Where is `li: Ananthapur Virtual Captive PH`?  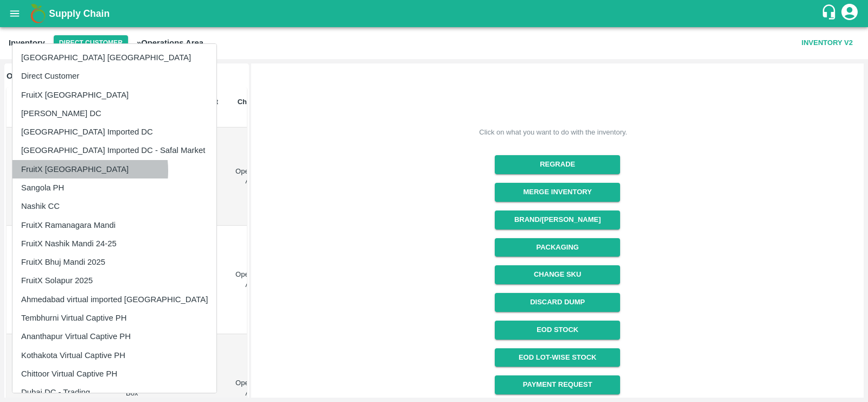
li: Ananthapur Virtual Captive PH is located at coordinates (115, 336).